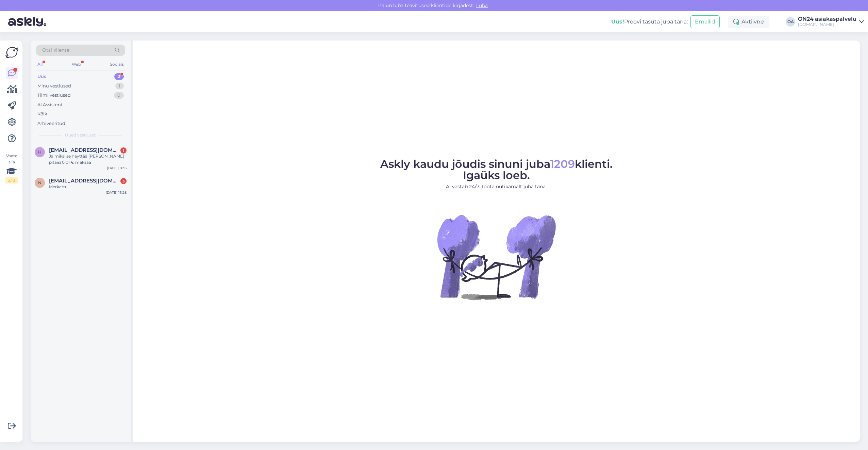  What do you see at coordinates (827, 19) in the screenshot?
I see `div: ON24 asiakaspalvelu` at bounding box center [827, 19].